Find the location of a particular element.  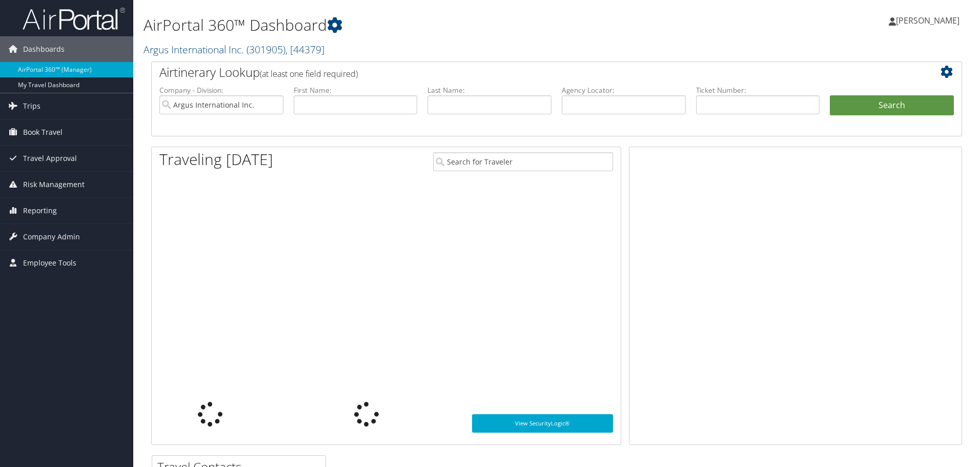

span: Book Travel is located at coordinates (43, 133).